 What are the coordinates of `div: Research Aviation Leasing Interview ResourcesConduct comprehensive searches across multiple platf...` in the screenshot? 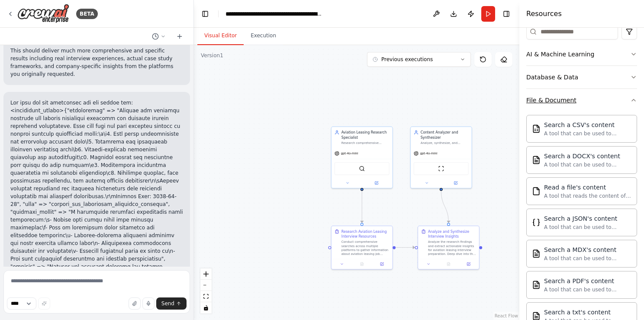 It's located at (362, 247).